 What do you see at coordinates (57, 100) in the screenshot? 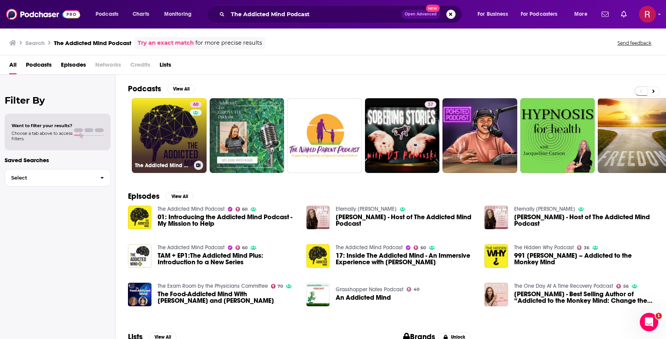
I see `h2: Filter By` at bounding box center [57, 100].